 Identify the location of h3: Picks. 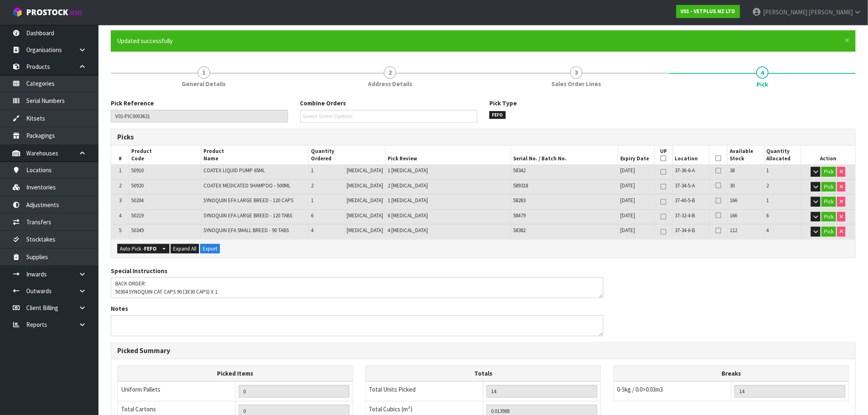
(297, 137).